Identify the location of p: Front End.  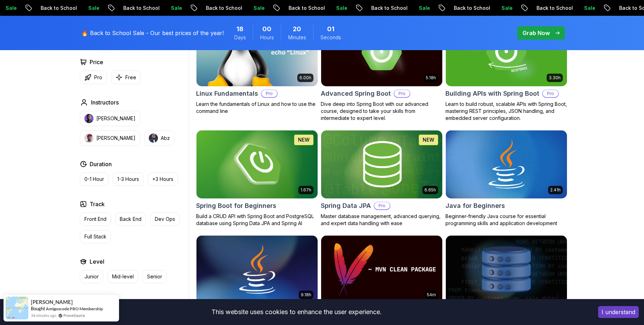
(95, 219).